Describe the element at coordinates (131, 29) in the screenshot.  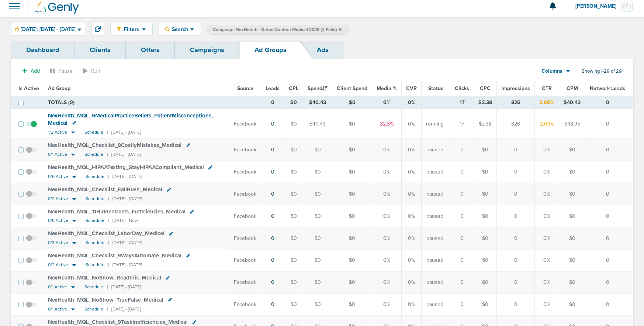
I see `span: Filters` at that location.